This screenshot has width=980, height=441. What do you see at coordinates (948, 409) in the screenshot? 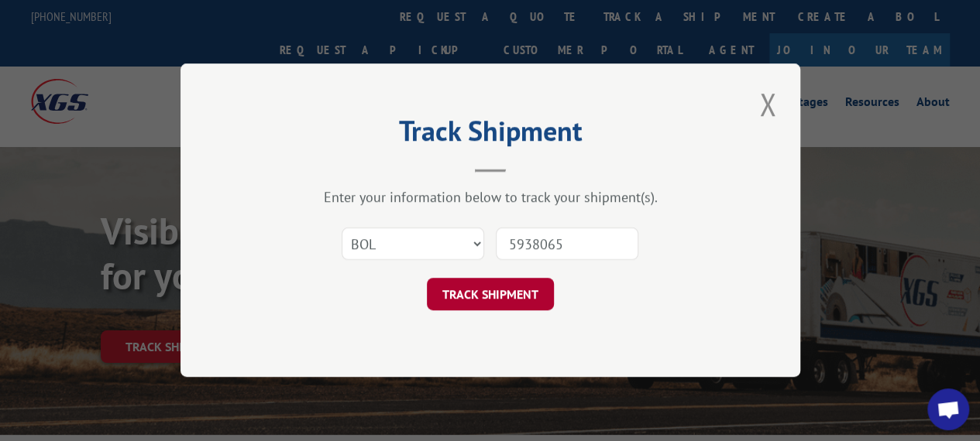
I see `a: Open chat` at bounding box center [948, 409].